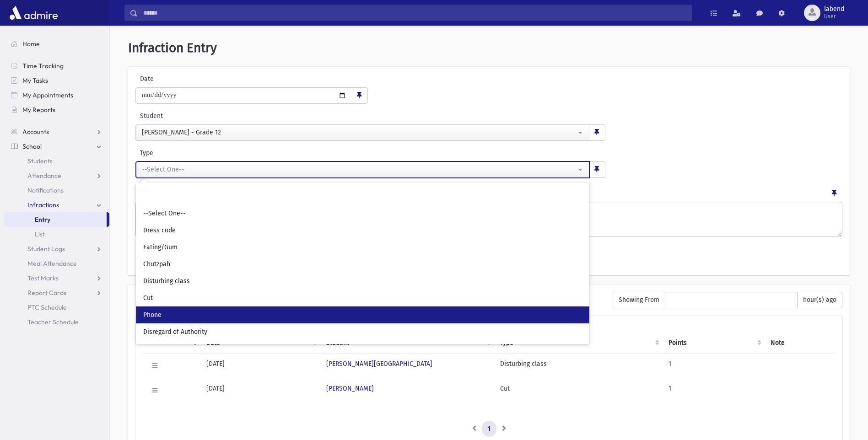 Image resolution: width=868 pixels, height=440 pixels. Describe the element at coordinates (43, 66) in the screenshot. I see `span: Time Tracking` at that location.